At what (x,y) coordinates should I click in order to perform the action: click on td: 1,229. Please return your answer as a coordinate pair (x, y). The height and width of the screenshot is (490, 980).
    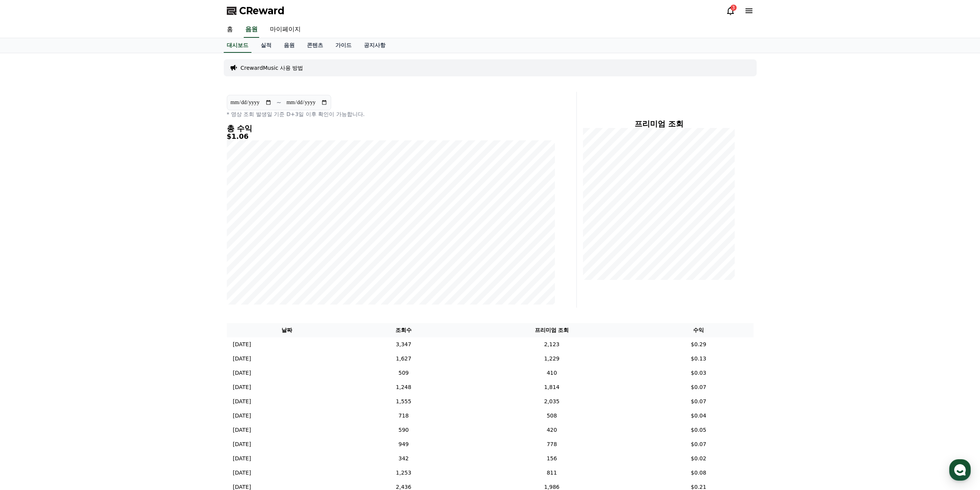
    Looking at the image, I should click on (551, 358).